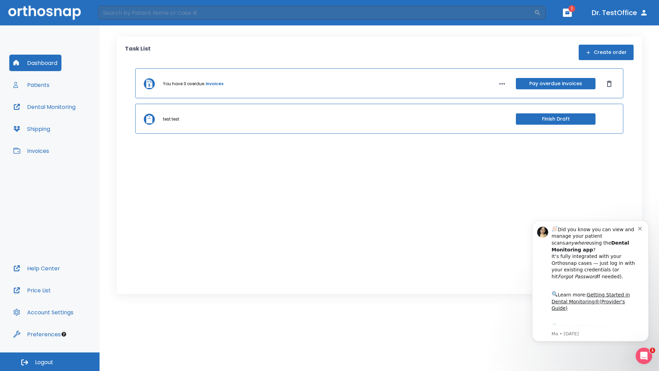 Image resolution: width=659 pixels, height=371 pixels. What do you see at coordinates (35, 63) in the screenshot?
I see `button: Dashboard` at bounding box center [35, 63].